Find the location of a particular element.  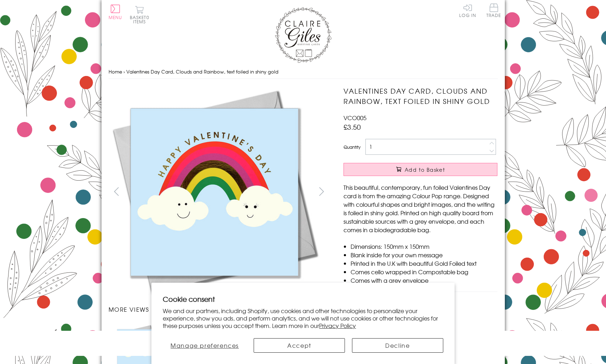

li: Printed in the U.K with beautiful Gold Foiled text is located at coordinates (424, 263).